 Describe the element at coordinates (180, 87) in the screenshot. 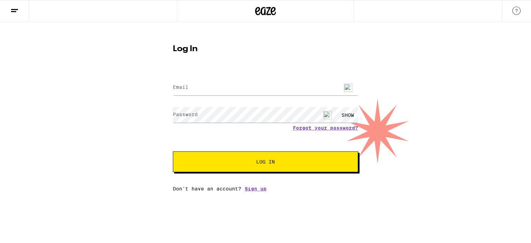

I see `label: Email` at that location.